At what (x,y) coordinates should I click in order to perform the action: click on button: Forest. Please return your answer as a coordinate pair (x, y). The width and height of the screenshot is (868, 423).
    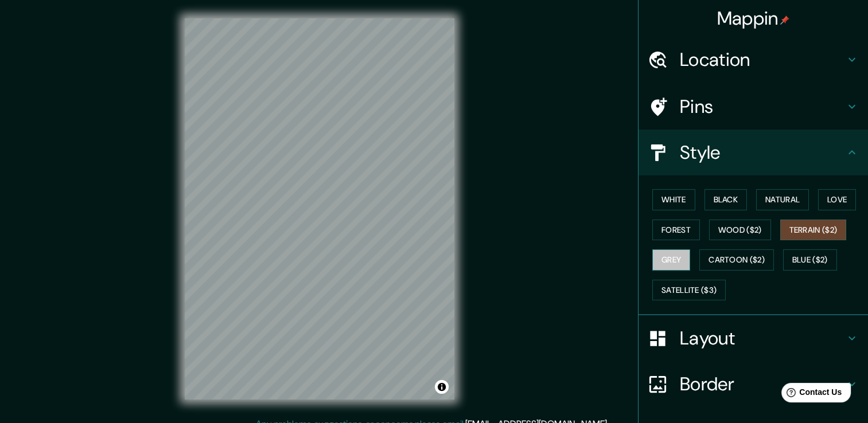
    Looking at the image, I should click on (676, 230).